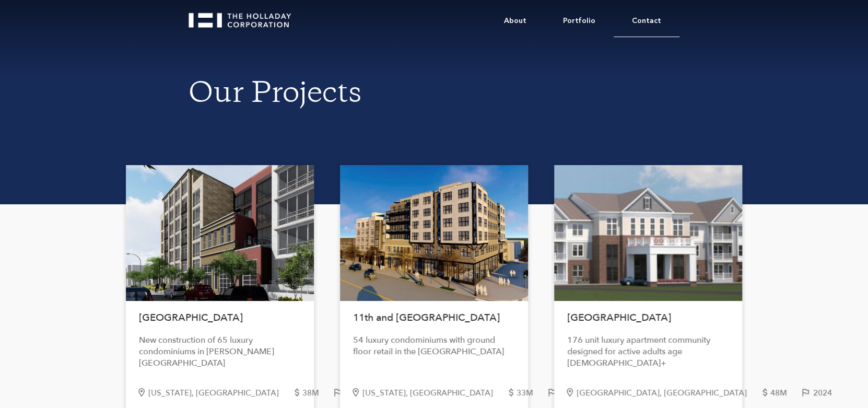 The width and height of the screenshot is (868, 408). Describe the element at coordinates (434, 95) in the screenshot. I see `h1: Our Projects` at that location.